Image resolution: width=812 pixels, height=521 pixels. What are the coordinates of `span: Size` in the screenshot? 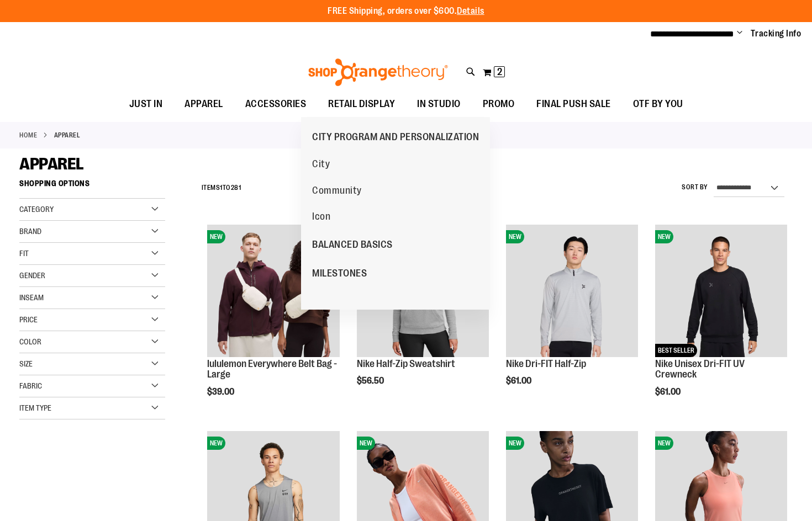 It's located at (25, 364).